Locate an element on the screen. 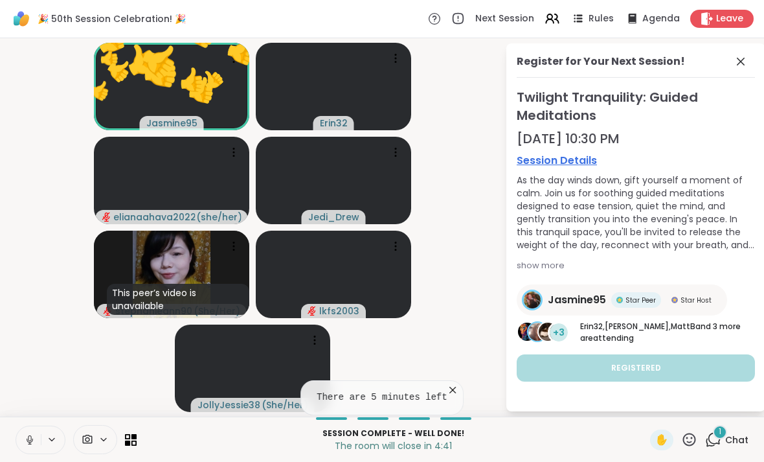  span: Twilight Tranquility: Guided Meditations is located at coordinates (636, 106).